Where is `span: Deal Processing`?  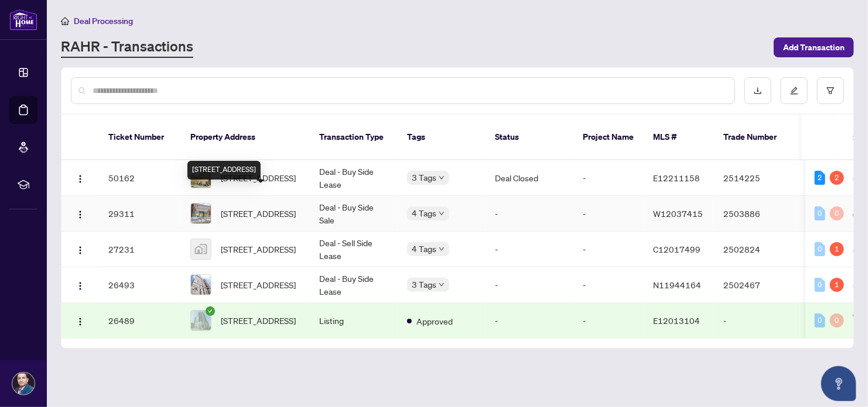
span: Deal Processing is located at coordinates (103, 21).